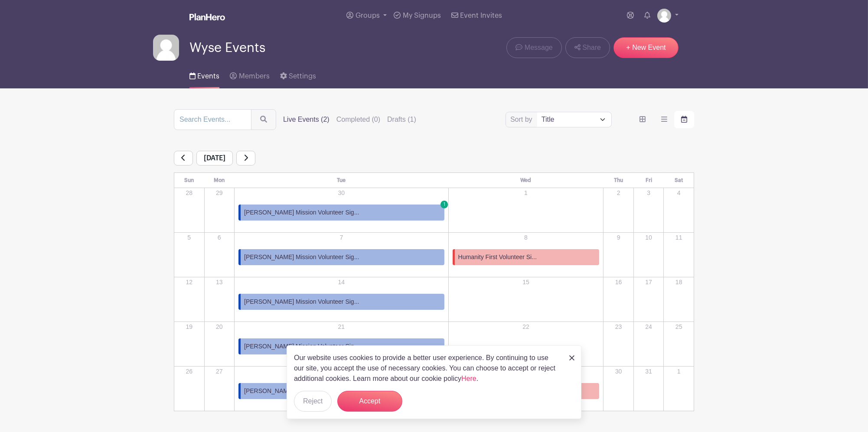  Describe the element at coordinates (189, 282) in the screenshot. I see `p: 12` at that location.